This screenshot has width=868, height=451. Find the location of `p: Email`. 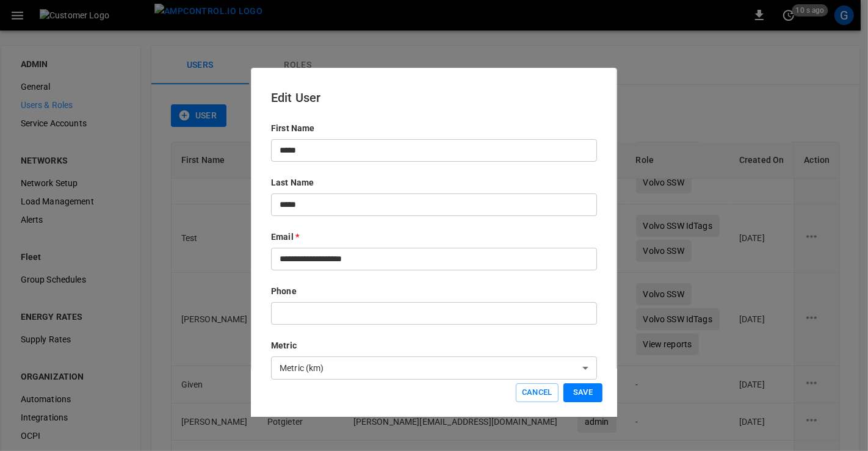

p: Email is located at coordinates (434, 237).